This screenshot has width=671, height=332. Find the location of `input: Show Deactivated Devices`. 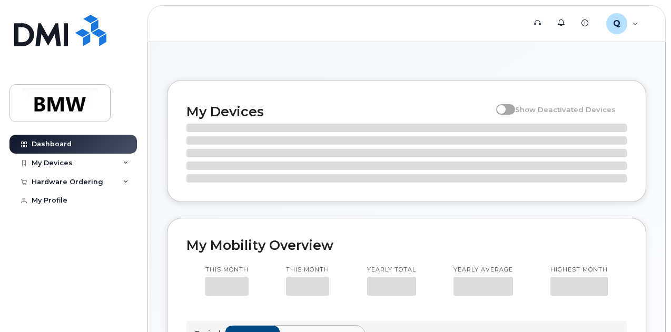

input: Show Deactivated Devices is located at coordinates (501, 104).